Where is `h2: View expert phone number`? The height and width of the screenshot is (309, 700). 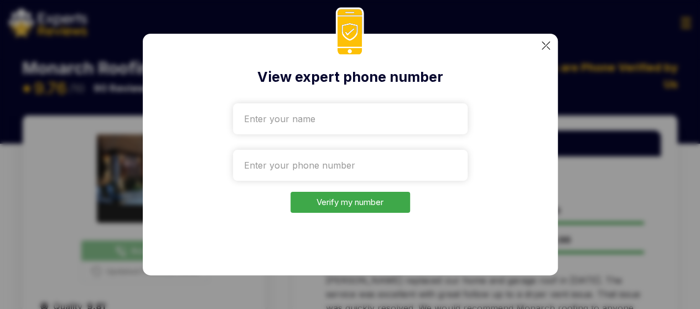 h2: View expert phone number is located at coordinates (350, 77).